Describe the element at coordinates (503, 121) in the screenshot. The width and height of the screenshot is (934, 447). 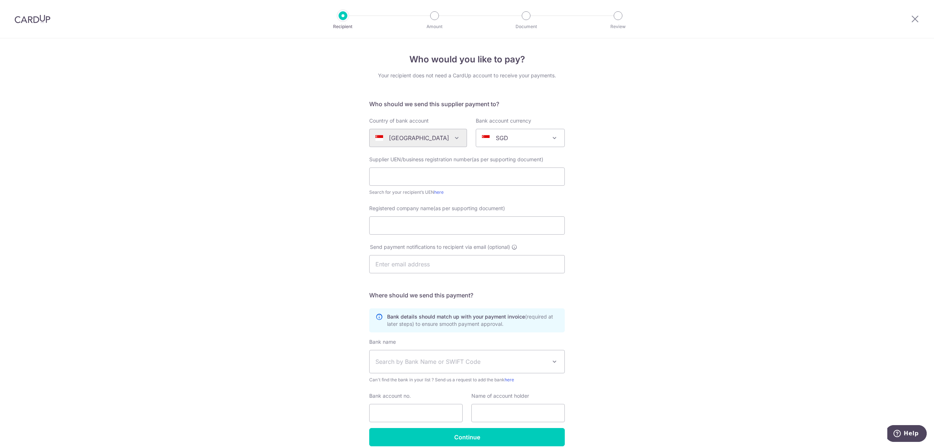
I see `label: Bank account currency` at that location.